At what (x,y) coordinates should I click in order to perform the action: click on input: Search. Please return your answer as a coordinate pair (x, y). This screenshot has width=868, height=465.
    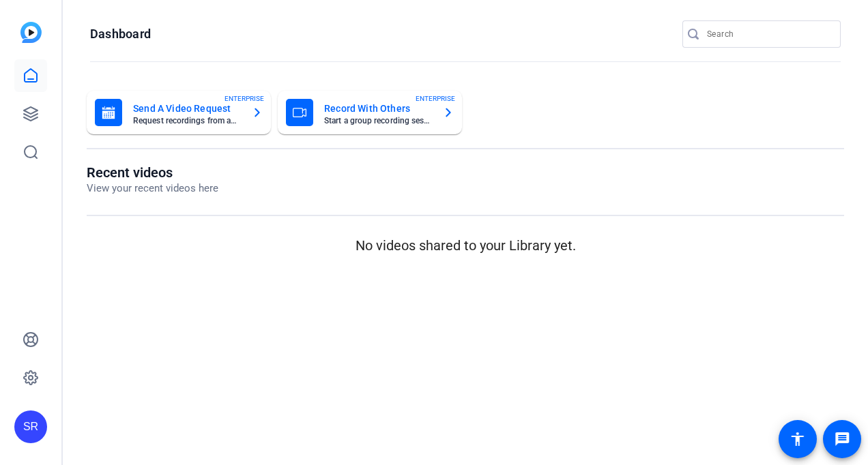
    Looking at the image, I should click on (768, 34).